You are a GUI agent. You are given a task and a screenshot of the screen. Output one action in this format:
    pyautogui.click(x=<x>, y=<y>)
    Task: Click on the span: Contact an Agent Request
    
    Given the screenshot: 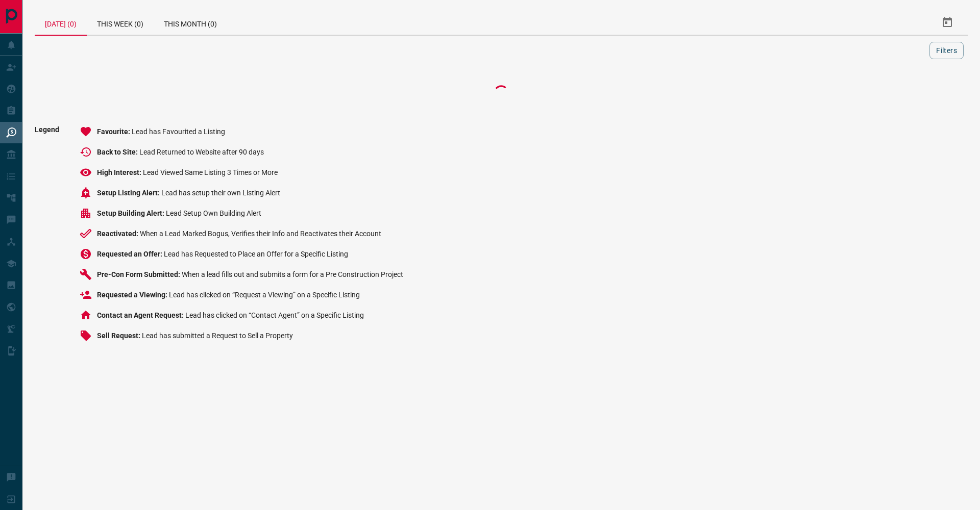 What is the action you would take?
    pyautogui.click(x=141, y=315)
    